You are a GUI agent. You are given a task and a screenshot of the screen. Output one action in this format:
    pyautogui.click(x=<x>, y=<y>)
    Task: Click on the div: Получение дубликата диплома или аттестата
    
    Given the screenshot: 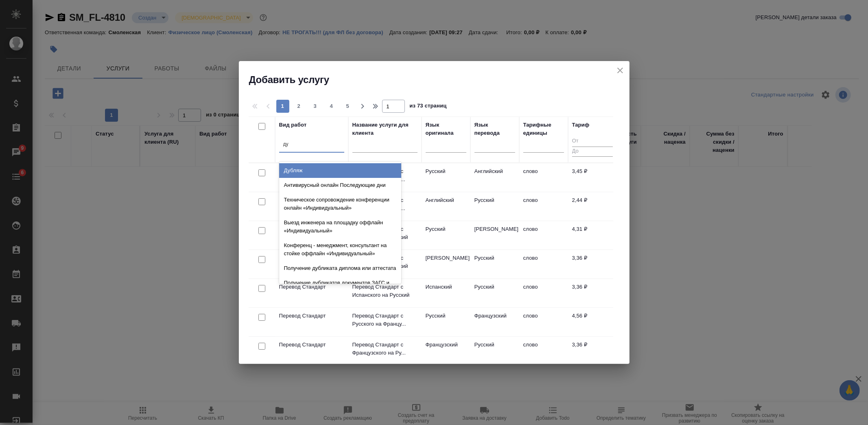 What is the action you would take?
    pyautogui.click(x=340, y=268)
    